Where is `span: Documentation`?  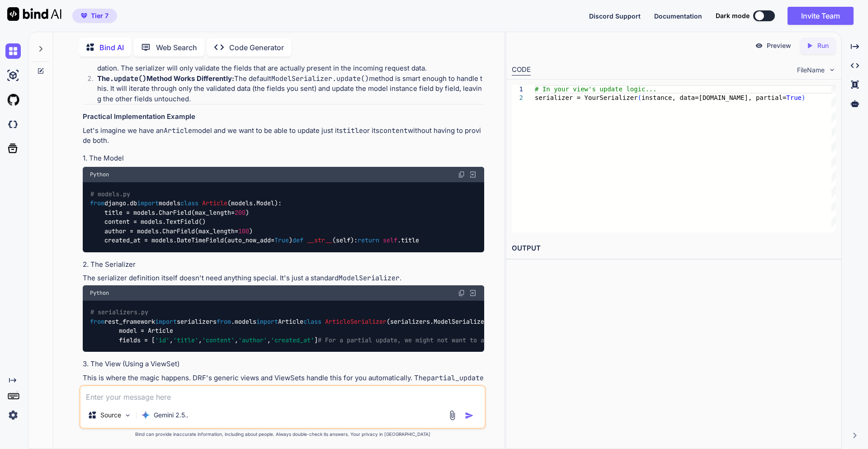 span: Documentation is located at coordinates (678, 16).